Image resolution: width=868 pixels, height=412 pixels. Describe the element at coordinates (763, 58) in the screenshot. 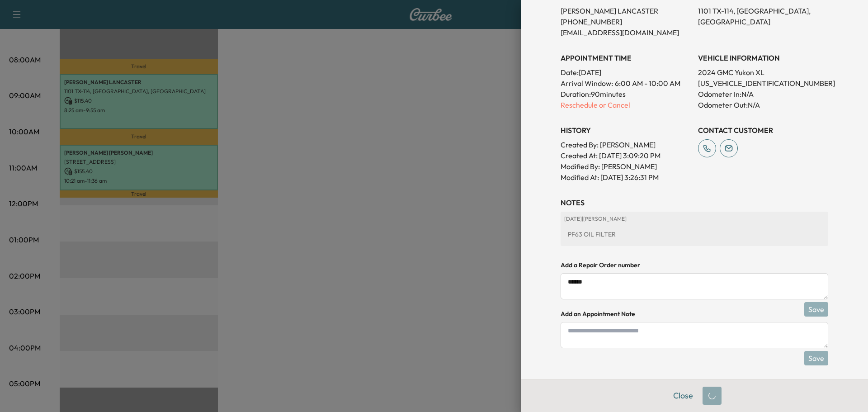

I see `h3: VEHICLE INFORMATION` at that location.